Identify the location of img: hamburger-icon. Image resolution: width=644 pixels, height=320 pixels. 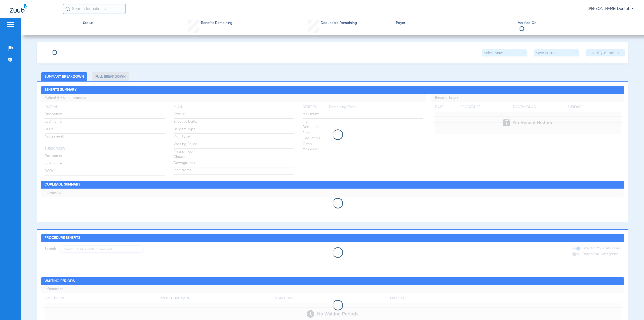
(10, 24).